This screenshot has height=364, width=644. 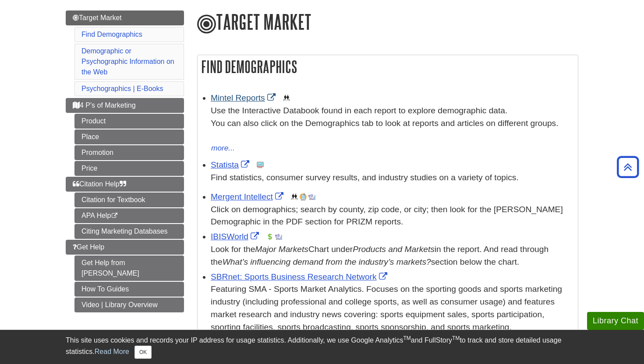 I want to click on span: 4 P's of Marketing, so click(x=105, y=105).